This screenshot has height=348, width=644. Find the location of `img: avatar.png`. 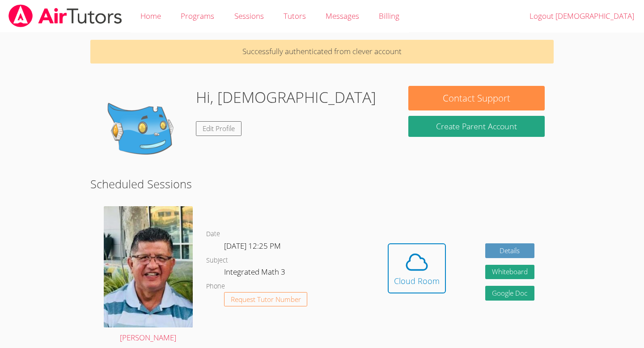

img: avatar.png is located at coordinates (148, 266).